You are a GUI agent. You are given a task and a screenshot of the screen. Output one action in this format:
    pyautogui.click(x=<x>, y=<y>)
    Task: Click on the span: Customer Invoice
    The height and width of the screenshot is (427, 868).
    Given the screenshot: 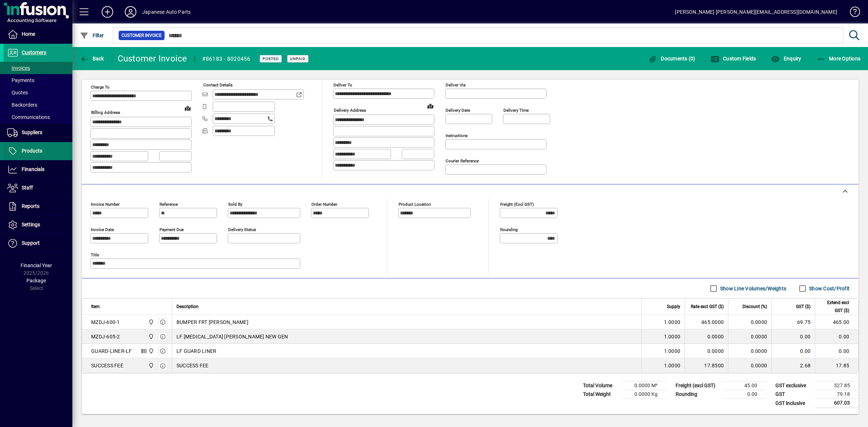 What is the action you would take?
    pyautogui.click(x=141, y=35)
    